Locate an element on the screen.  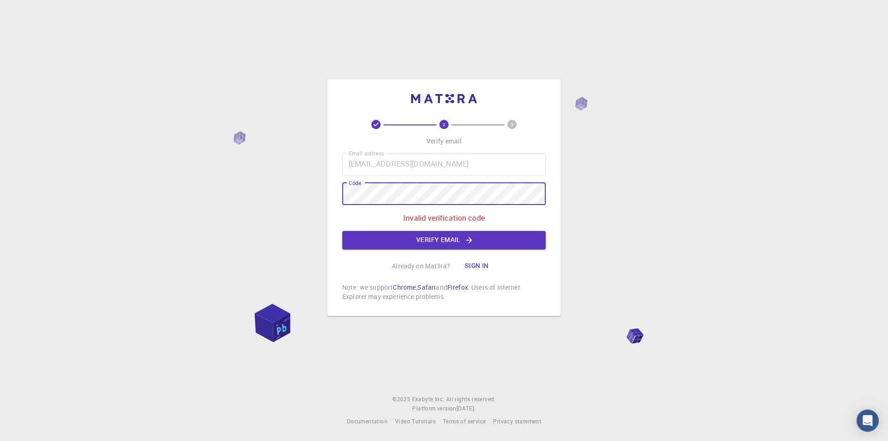
p: Invalid verification code is located at coordinates (444, 218).